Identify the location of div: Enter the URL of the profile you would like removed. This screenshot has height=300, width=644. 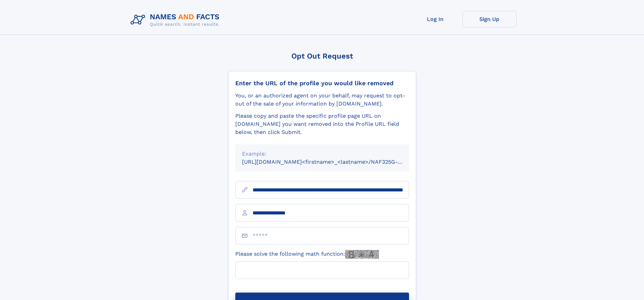
(322, 83).